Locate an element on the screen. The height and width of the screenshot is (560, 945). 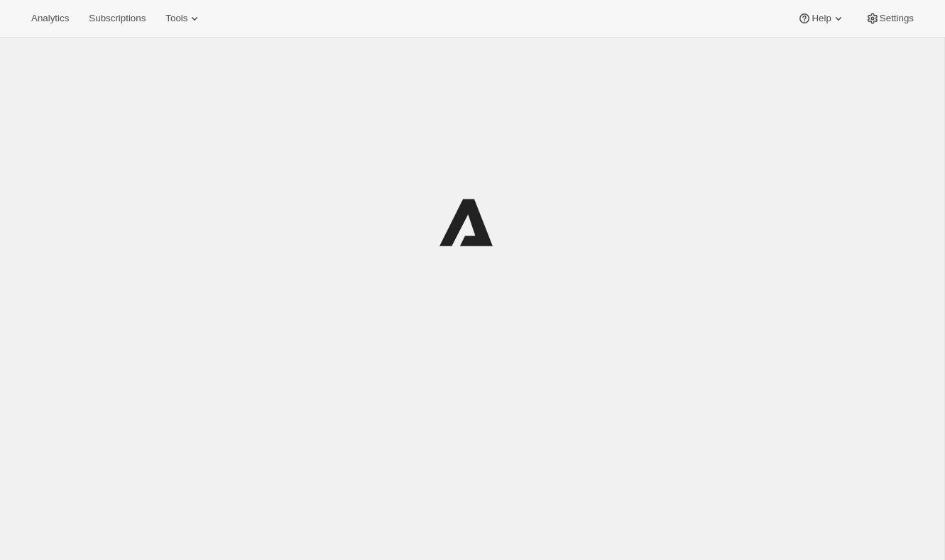
span: Subscriptions is located at coordinates (117, 18).